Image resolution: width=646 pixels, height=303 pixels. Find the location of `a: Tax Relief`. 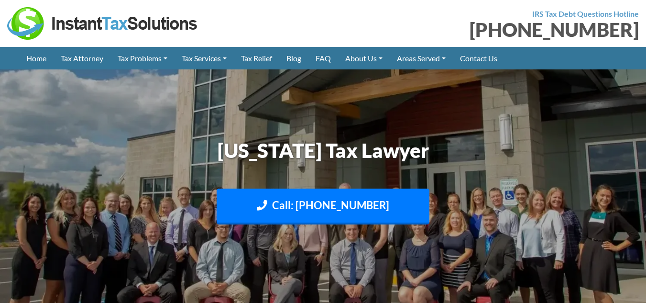

a: Tax Relief is located at coordinates (256, 58).